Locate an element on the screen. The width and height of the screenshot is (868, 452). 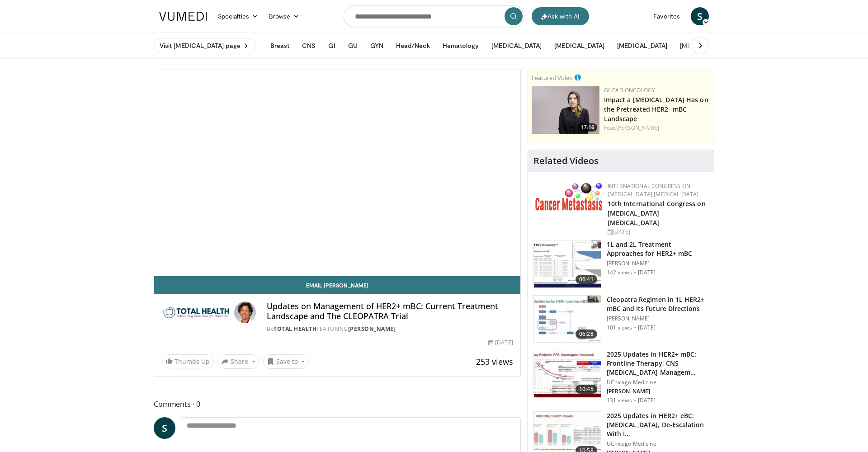
a: Specialties is located at coordinates (238, 17).